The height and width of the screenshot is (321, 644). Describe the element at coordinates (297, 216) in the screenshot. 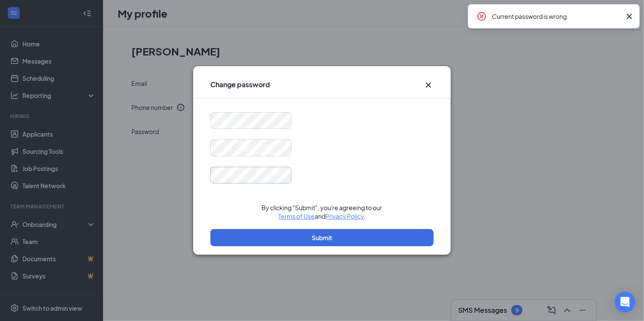

I see `a: Terms of Use` at that location.